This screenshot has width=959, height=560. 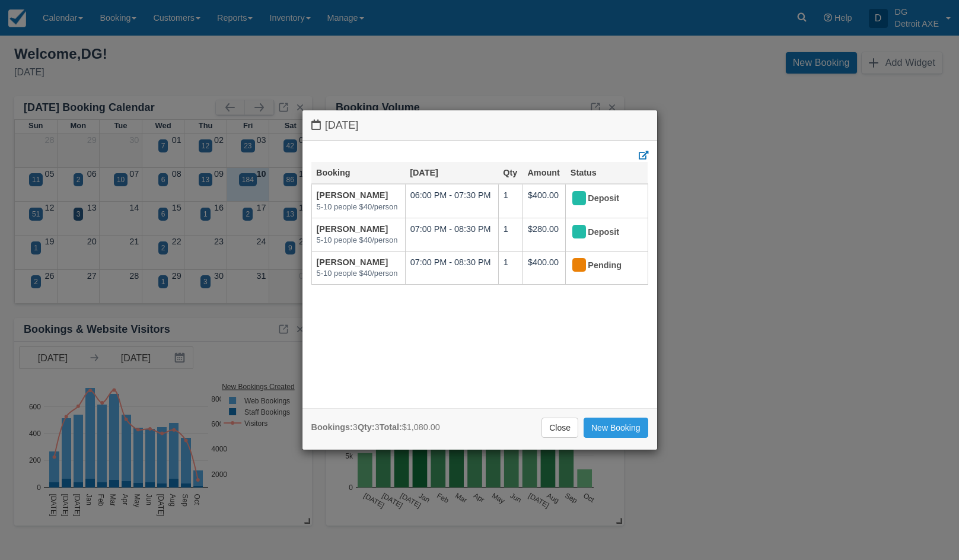 What do you see at coordinates (510, 173) in the screenshot?
I see `a: Qty` at bounding box center [510, 173].